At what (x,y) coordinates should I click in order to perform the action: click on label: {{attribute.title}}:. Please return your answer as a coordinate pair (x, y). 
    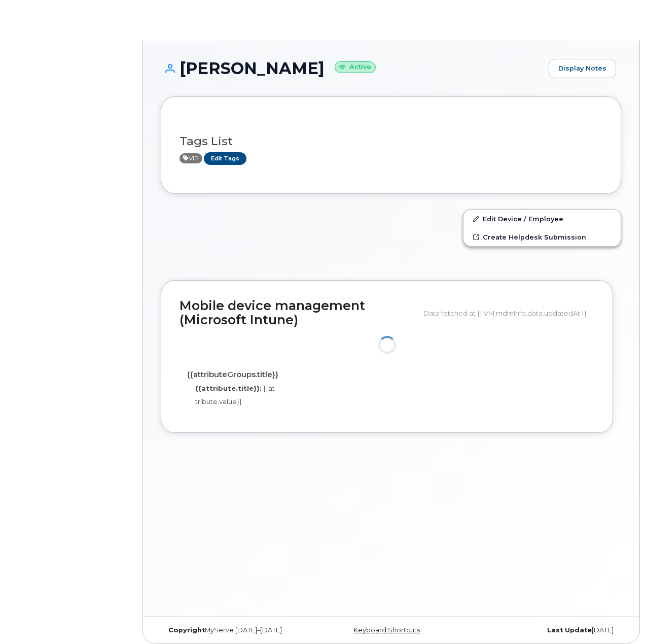
    Looking at the image, I should click on (229, 388).